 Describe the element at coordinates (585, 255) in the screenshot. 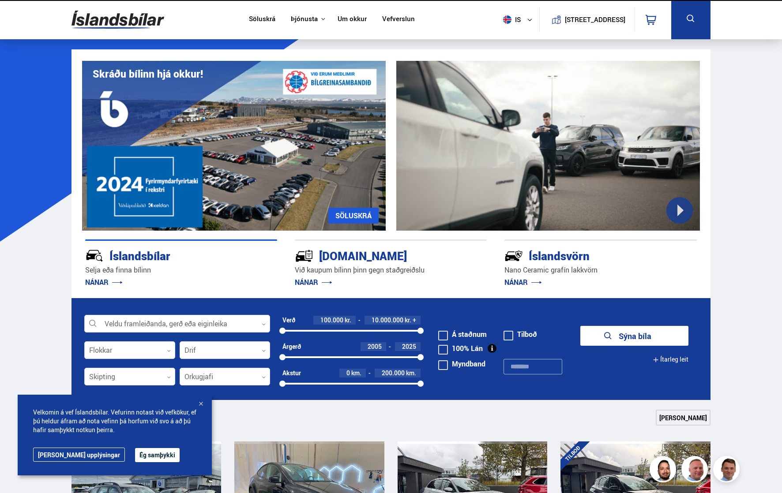

I see `div: Íslandsvörn` at that location.